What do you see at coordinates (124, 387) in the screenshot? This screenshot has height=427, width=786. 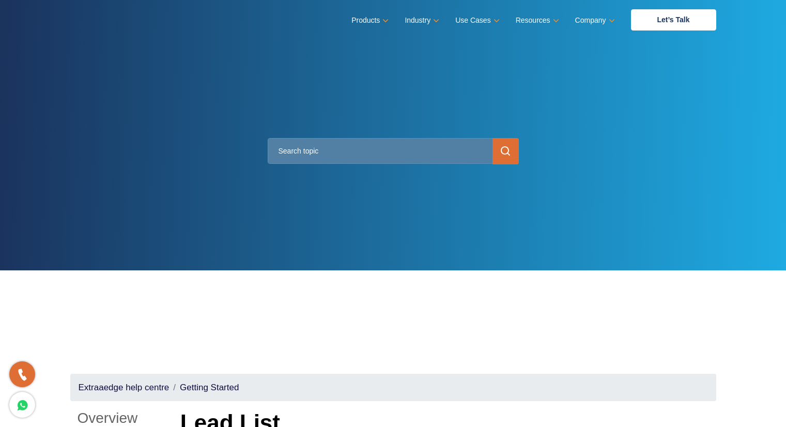 I see `a: Extraaedge help centre` at bounding box center [124, 387].